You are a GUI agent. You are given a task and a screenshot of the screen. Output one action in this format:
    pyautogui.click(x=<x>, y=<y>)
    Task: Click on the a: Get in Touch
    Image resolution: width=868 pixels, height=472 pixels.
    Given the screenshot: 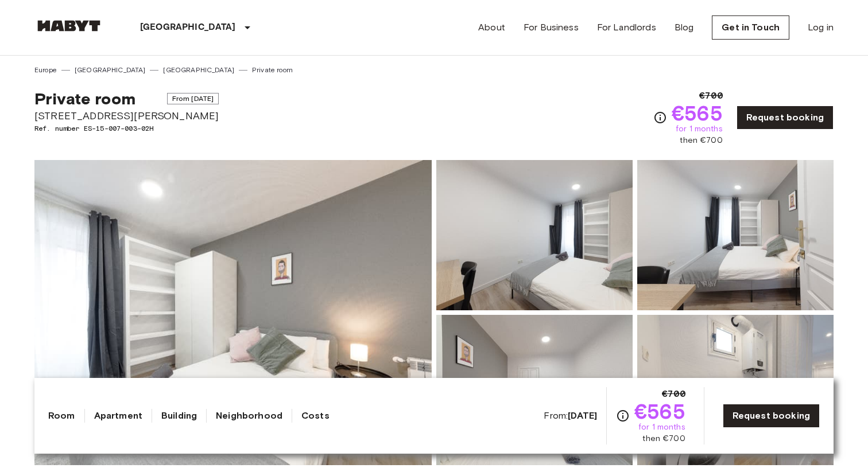 What is the action you would take?
    pyautogui.click(x=750, y=27)
    